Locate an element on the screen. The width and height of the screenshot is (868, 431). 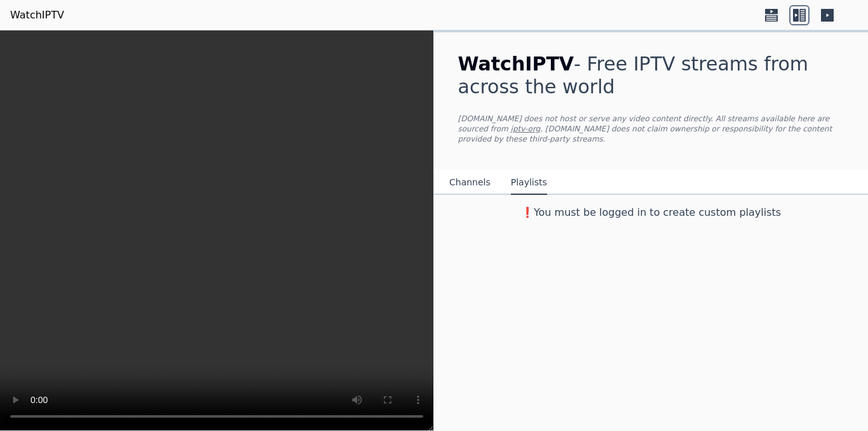
button: Playlists is located at coordinates (529, 183).